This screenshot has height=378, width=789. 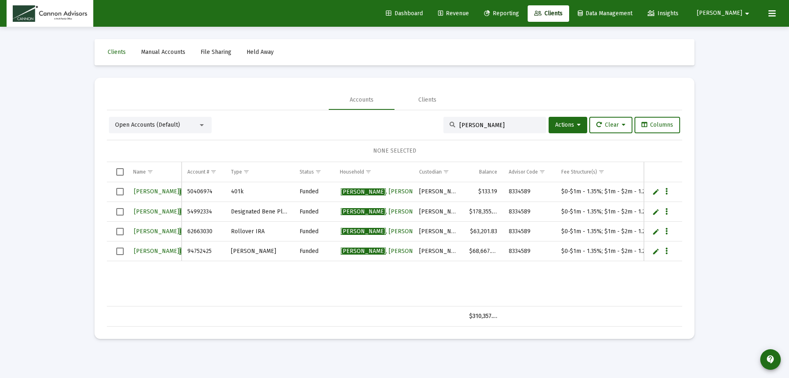 What do you see at coordinates (352, 172) in the screenshot?
I see `div: Household` at bounding box center [352, 172].